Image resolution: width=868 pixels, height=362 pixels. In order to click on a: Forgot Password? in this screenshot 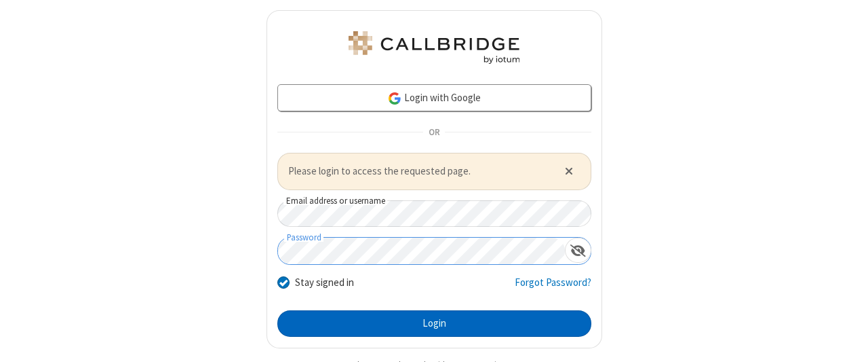, I will do `click(553, 288)`.